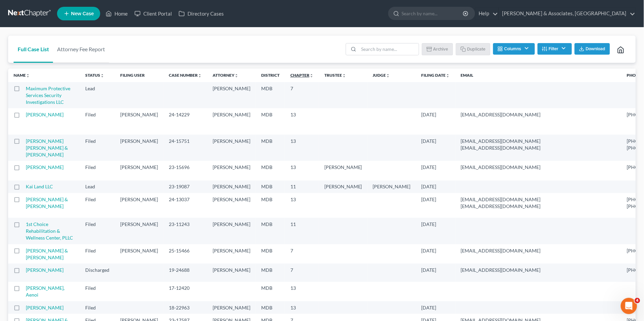 The image size is (644, 321). I want to click on td: 23-15696, so click(185, 170).